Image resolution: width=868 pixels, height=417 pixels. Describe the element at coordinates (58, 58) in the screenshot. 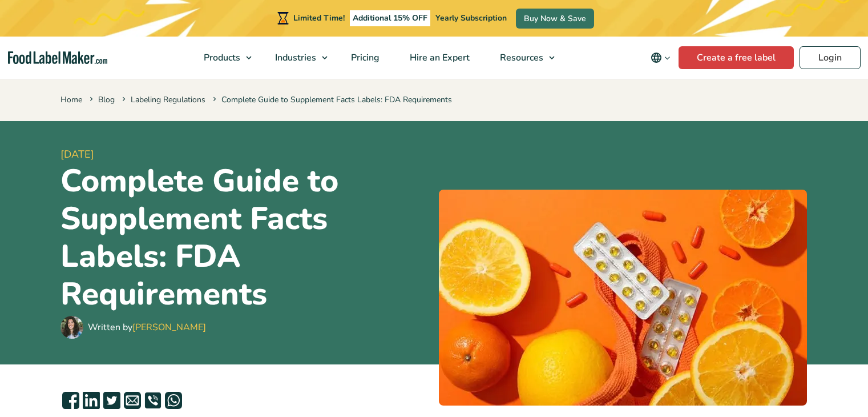

I see `a: Food Label Maker homepage` at that location.